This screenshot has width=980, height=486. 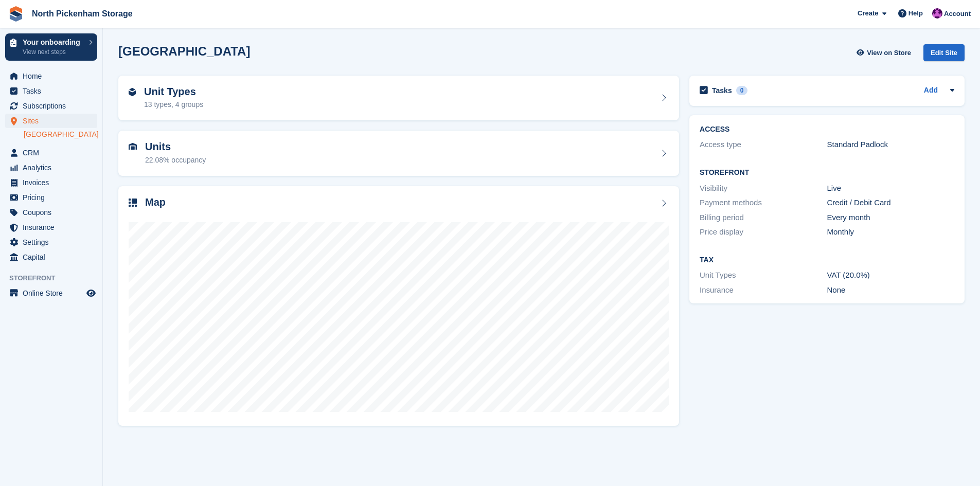 I want to click on p: Your onboarding, so click(x=53, y=42).